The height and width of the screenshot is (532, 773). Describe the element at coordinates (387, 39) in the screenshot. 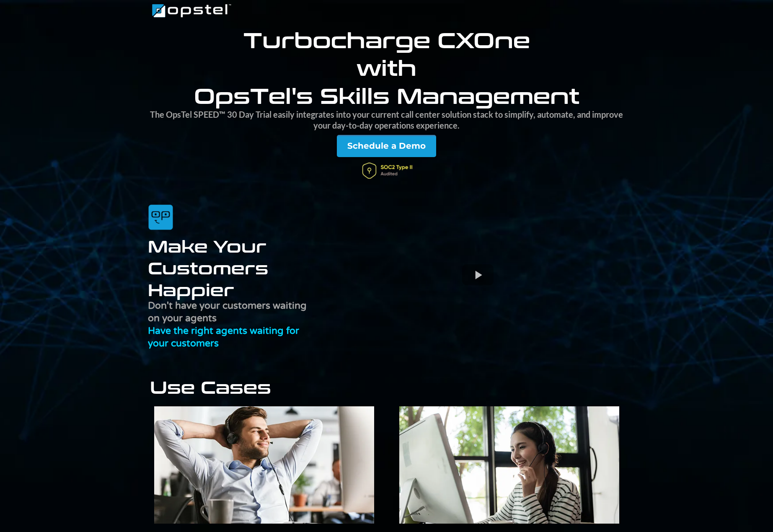

I see `strong: Turbocharge CXOne` at that location.